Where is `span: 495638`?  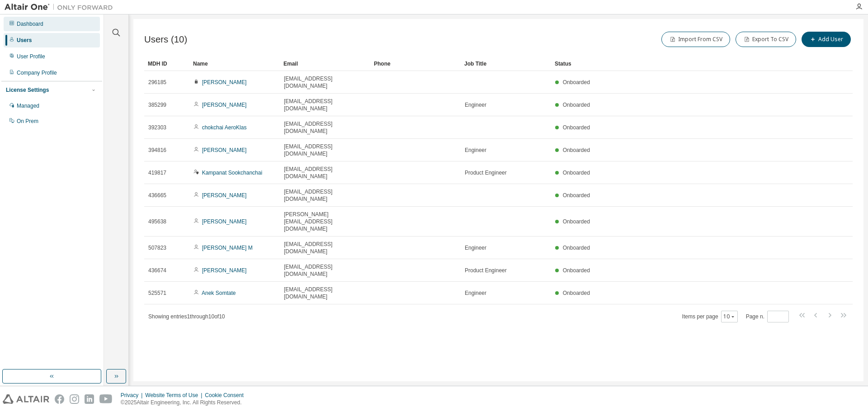 span: 495638 is located at coordinates (157, 222).